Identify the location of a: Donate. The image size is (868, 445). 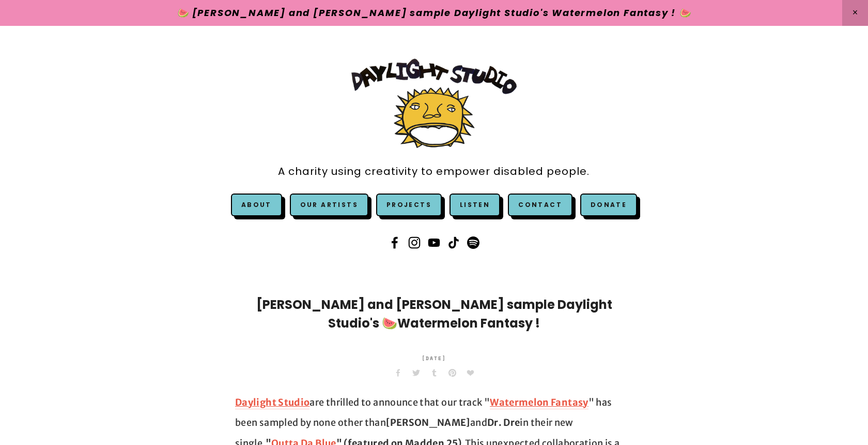
(609, 205).